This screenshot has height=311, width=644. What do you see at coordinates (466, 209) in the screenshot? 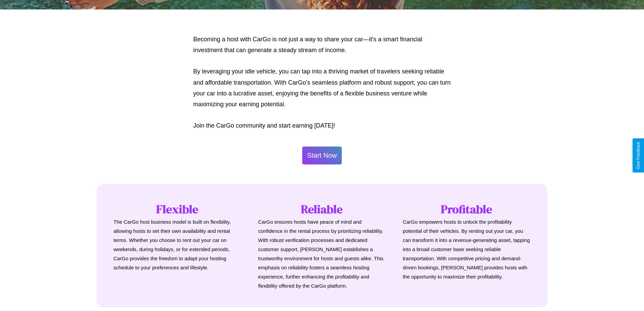
I see `h1: Profitable` at bounding box center [466, 209].